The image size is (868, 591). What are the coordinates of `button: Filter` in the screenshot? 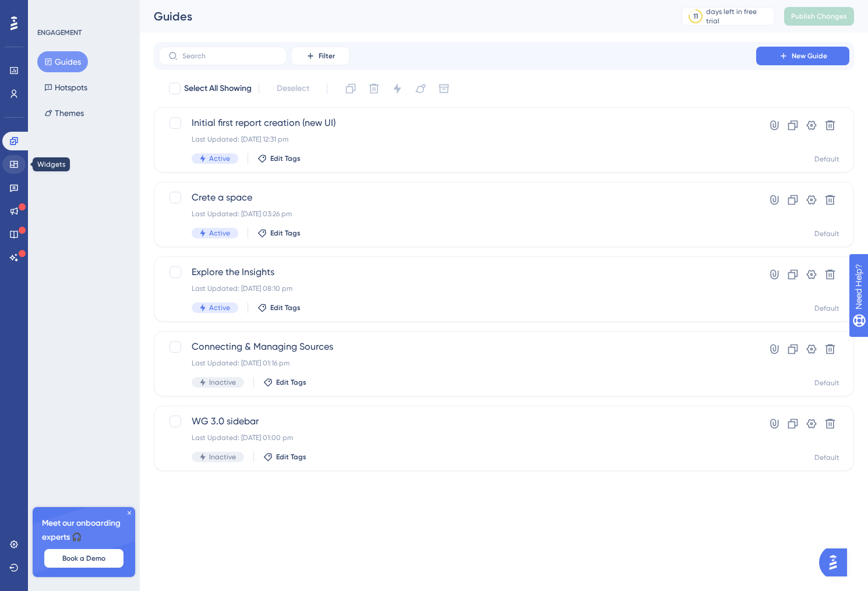 It's located at (321, 56).